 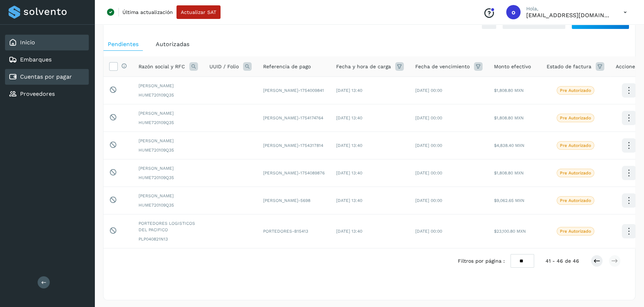 I want to click on span: Fecha y hora de carga, so click(x=363, y=67).